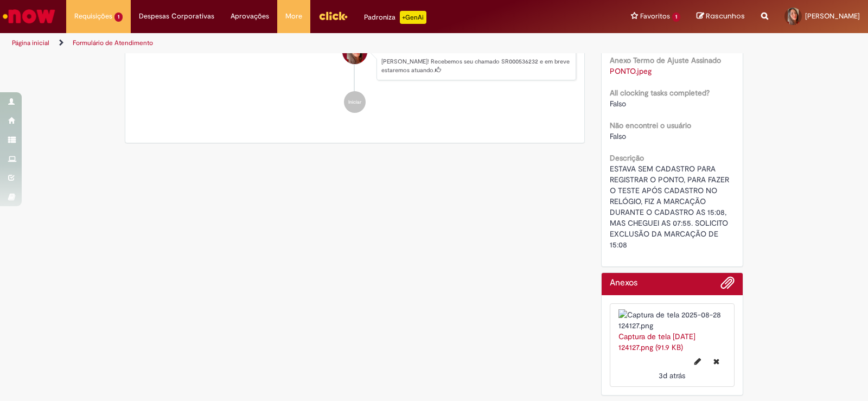 The image size is (868, 401). What do you see at coordinates (395, 18) in the screenshot?
I see `div: Padroniza` at bounding box center [395, 18].